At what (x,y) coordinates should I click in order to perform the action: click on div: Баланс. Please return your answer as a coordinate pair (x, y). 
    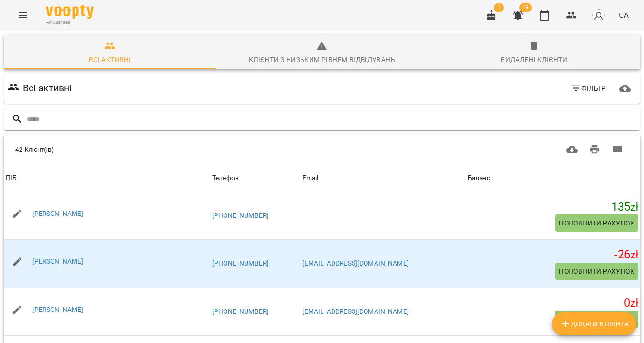
    Looking at the image, I should click on (479, 178).